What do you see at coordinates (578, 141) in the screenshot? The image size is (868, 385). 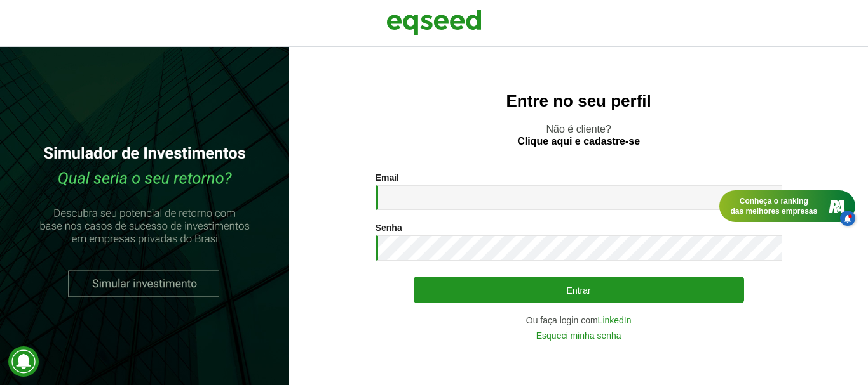 I see `a: Clique aqui e cadastre-se` at bounding box center [578, 141].